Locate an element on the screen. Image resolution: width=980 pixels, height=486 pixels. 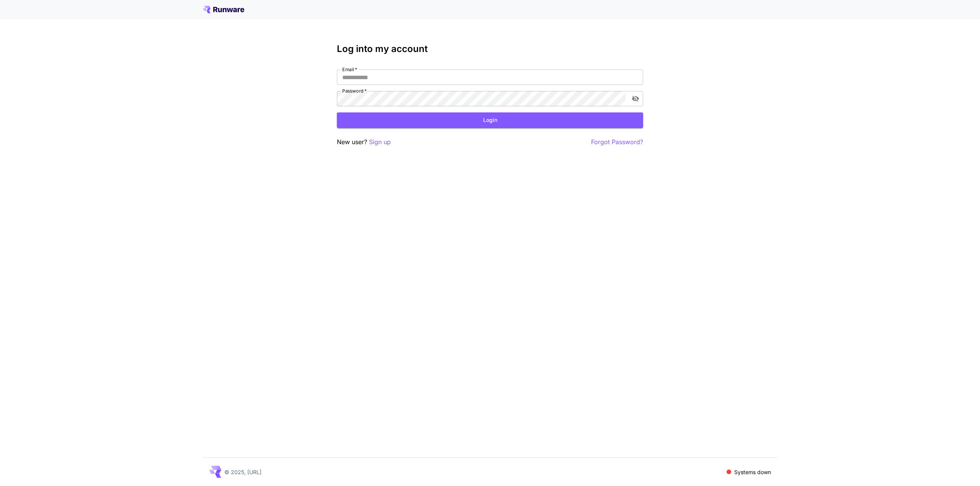
p: New user? is located at coordinates (364, 142).